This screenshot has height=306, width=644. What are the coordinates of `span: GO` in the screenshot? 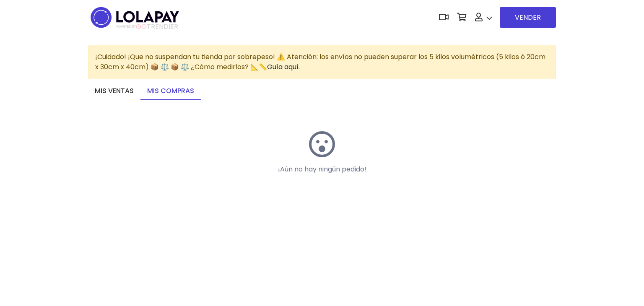 It's located at (142, 26).